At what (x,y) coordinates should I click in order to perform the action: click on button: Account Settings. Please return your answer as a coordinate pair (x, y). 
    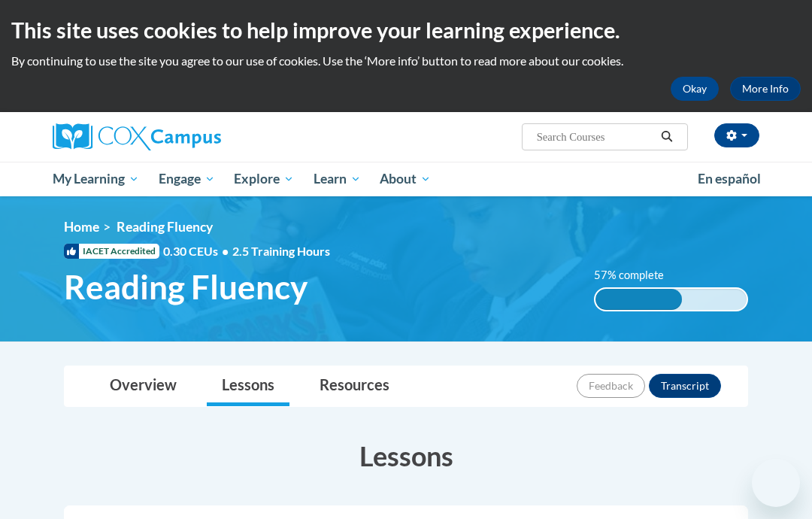
    Looking at the image, I should click on (737, 136).